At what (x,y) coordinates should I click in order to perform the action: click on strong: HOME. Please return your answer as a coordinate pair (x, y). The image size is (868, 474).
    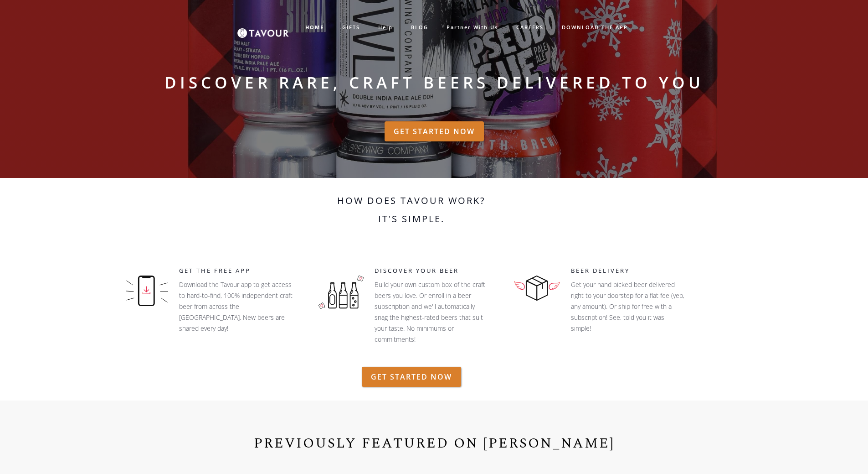
    Looking at the image, I should click on (315, 27).